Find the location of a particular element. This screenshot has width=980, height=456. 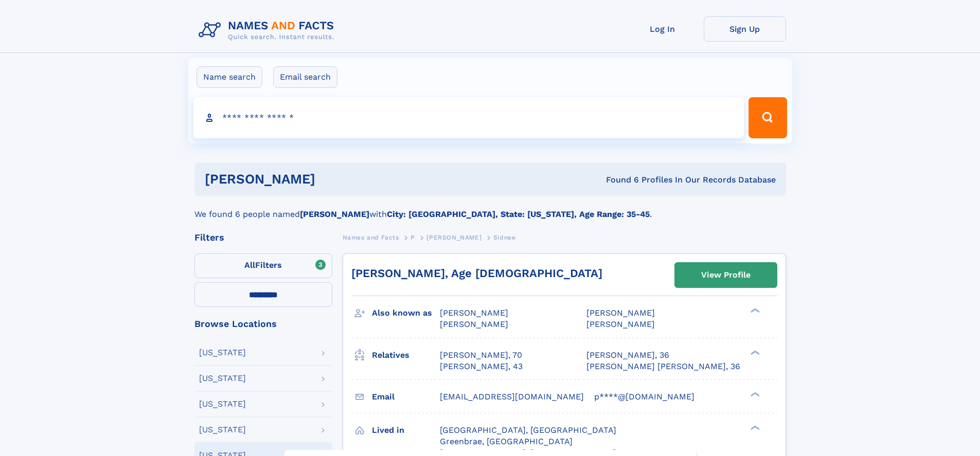

a: Sign Up is located at coordinates (745, 28).